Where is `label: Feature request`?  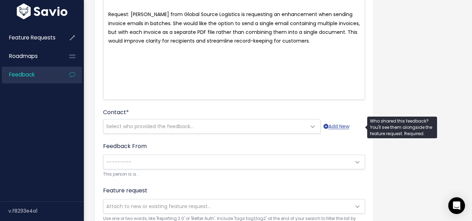
label: Feature request is located at coordinates (125, 191).